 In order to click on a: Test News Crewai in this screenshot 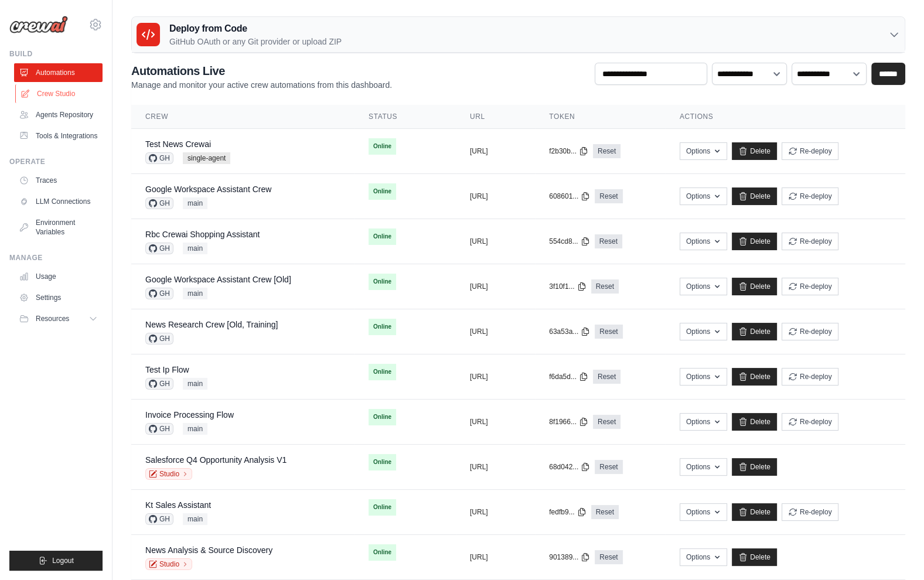, I will do `click(178, 144)`.